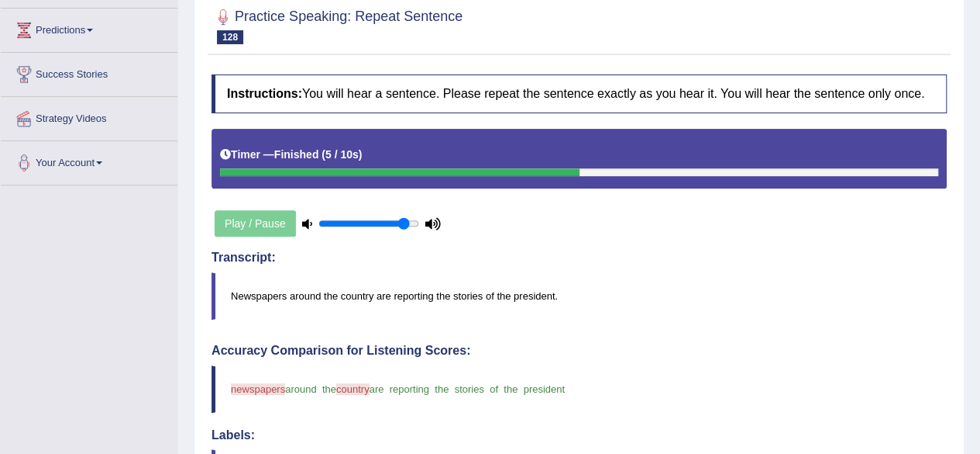  Describe the element at coordinates (579, 351) in the screenshot. I see `h4: Accuracy Comparison for Listening Scores:` at that location.